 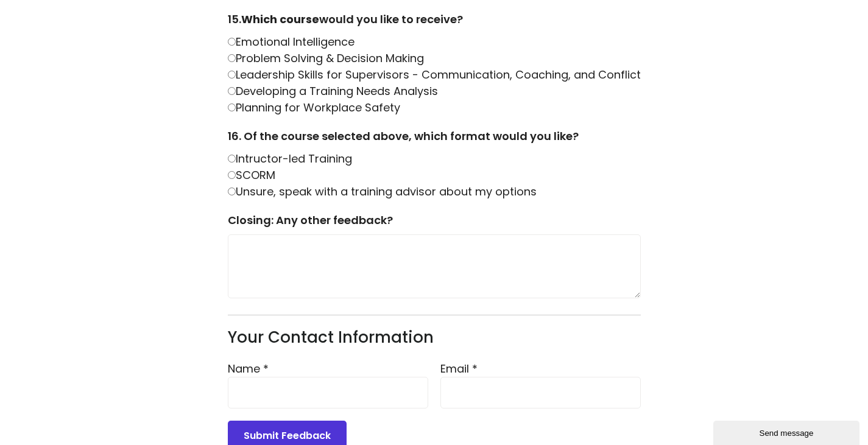 I want to click on input: Developing a Training Needs Analysis, so click(x=232, y=91).